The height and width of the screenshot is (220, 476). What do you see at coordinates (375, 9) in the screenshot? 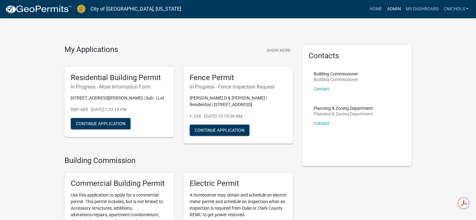
I see `a: Home` at bounding box center [375, 9].